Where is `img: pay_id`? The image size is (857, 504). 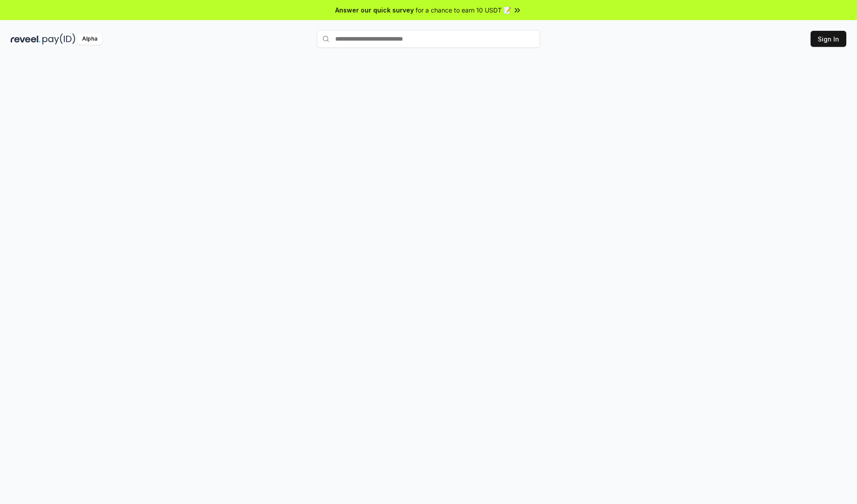 img: pay_id is located at coordinates (59, 39).